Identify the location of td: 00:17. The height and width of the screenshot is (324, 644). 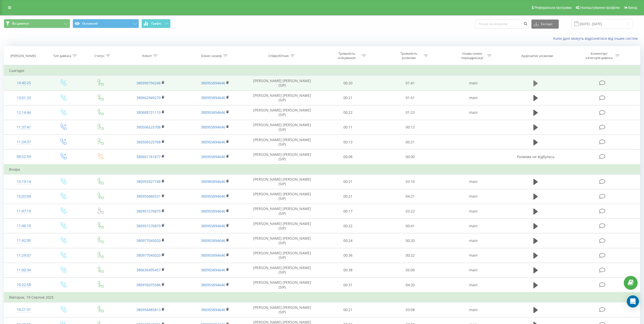
(347, 211).